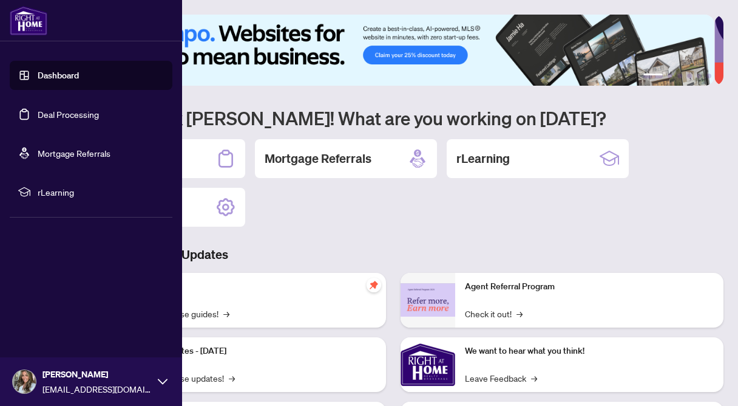 This screenshot has width=738, height=406. Describe the element at coordinates (318, 158) in the screenshot. I see `h2: Mortgage Referrals` at that location.